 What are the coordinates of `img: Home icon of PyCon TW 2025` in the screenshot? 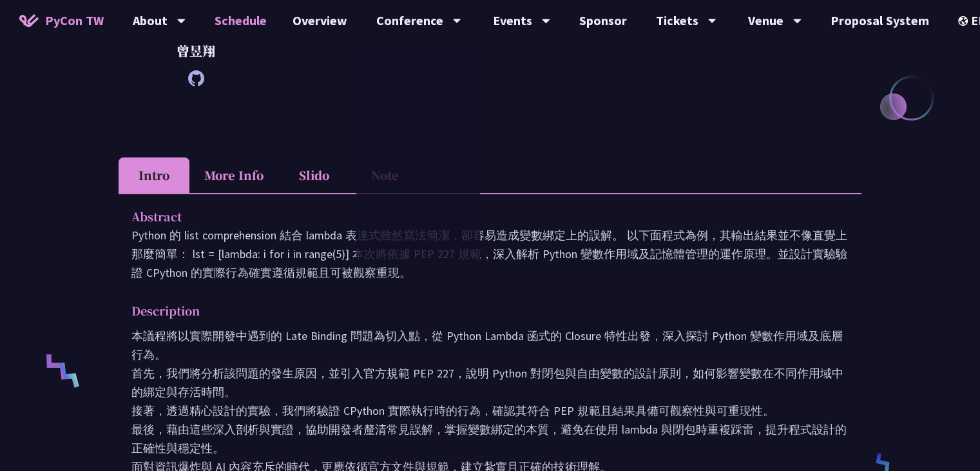 It's located at (29, 21).